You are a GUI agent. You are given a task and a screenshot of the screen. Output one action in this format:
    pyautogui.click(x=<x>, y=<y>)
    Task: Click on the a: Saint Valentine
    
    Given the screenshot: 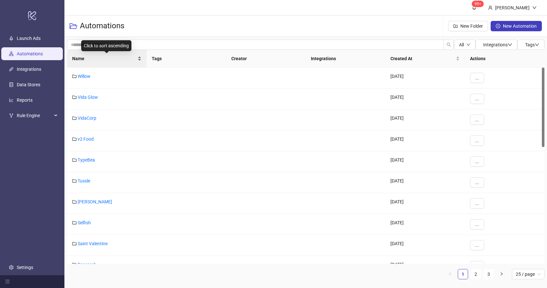 What is the action you would take?
    pyautogui.click(x=92, y=244)
    